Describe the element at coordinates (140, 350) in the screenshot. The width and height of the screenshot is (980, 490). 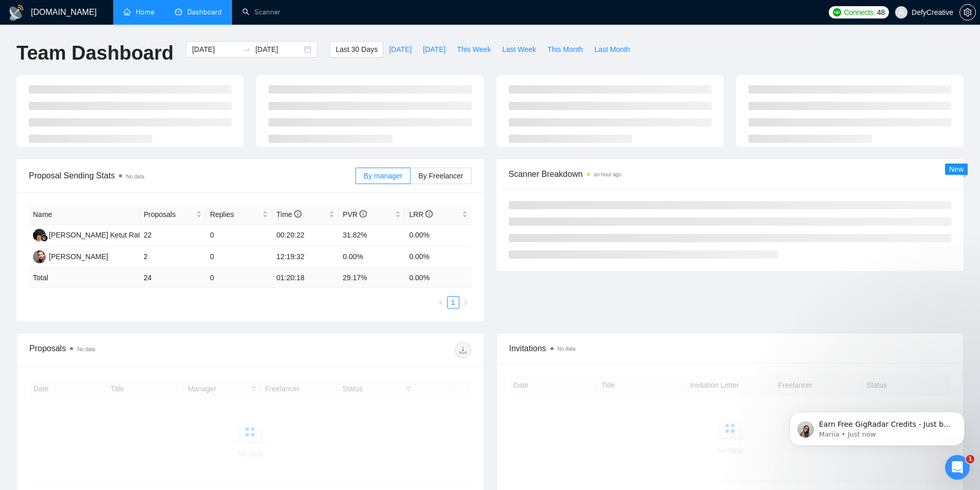
I see `div: Proposals` at that location.